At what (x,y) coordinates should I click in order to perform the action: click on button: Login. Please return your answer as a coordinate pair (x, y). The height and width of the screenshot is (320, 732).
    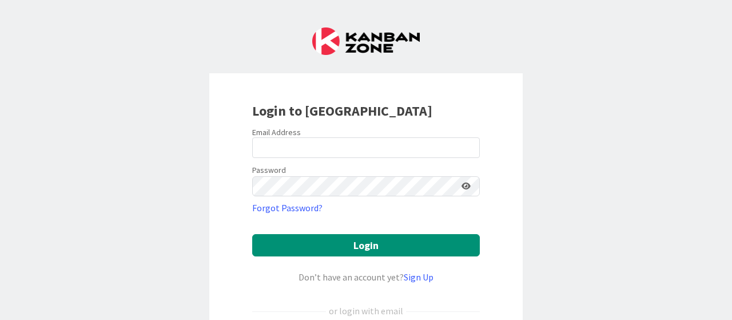
    Looking at the image, I should click on (366, 245).